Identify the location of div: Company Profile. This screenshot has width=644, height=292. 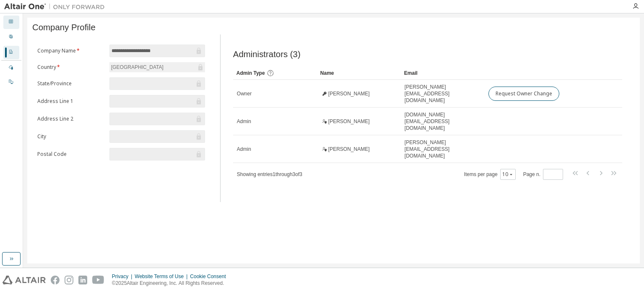
(11, 53).